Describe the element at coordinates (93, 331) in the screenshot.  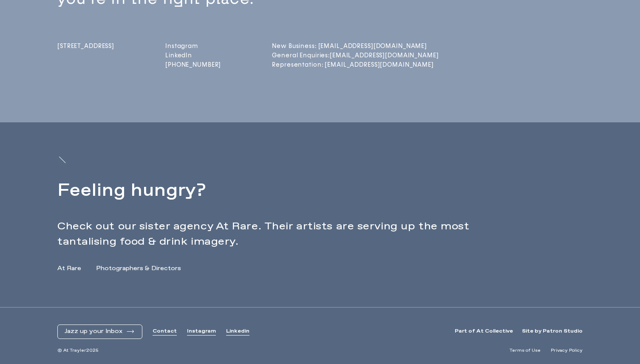
I see `span: Jazz up your Inbox` at that location.